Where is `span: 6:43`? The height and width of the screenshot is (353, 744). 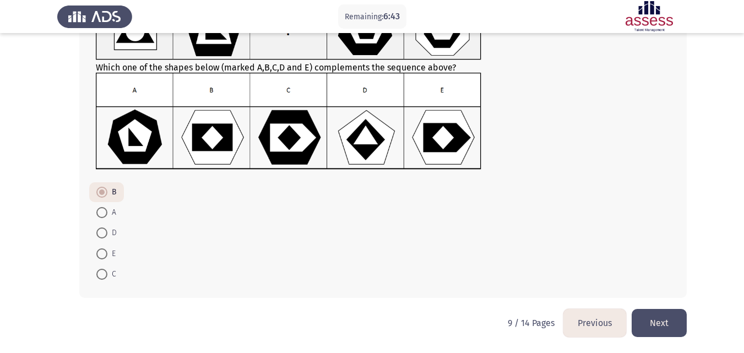
span: 6:43 is located at coordinates (392, 16).